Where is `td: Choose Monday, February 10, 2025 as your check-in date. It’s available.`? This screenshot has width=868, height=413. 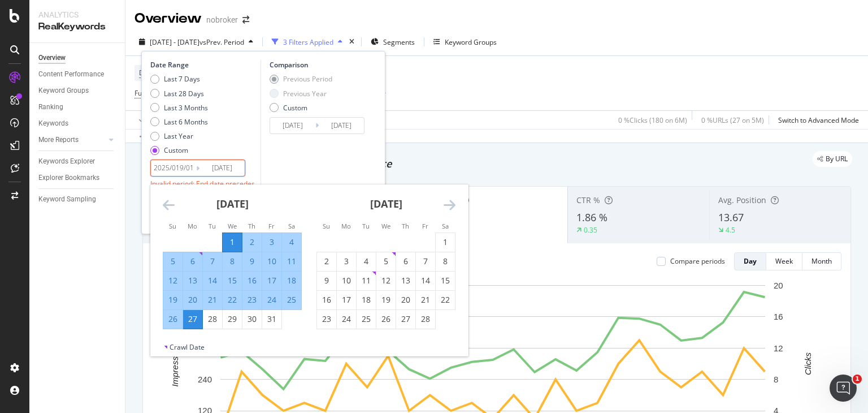 td: Choose Monday, February 10, 2025 as your check-in date. It’s available. is located at coordinates (347, 281).